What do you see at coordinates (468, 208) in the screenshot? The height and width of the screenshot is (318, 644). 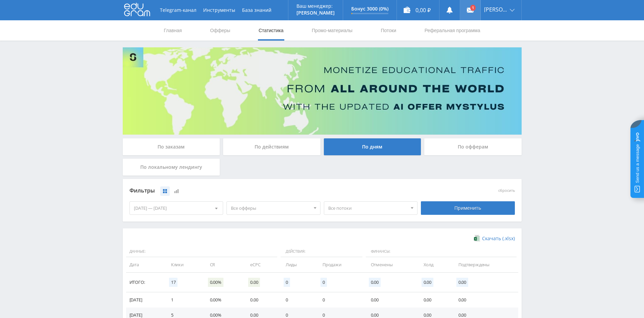 I see `div: Применить` at bounding box center [468, 208].